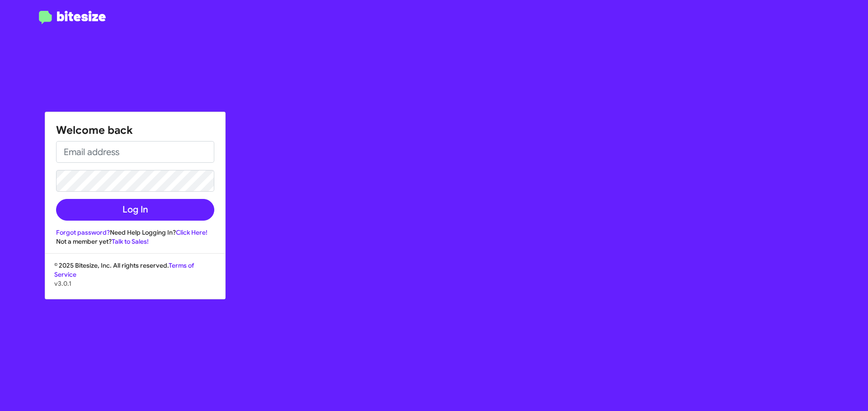  I want to click on div: © 2025 Bitesize, Inc. All rights reserved., so click(135, 280).